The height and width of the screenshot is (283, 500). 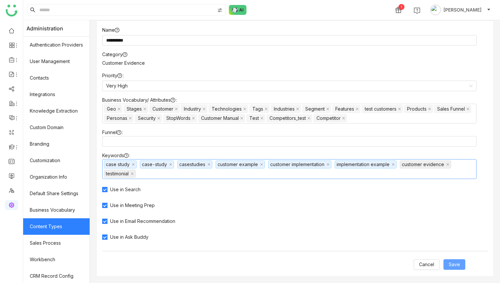 I want to click on img: search-type.svg, so click(x=220, y=10).